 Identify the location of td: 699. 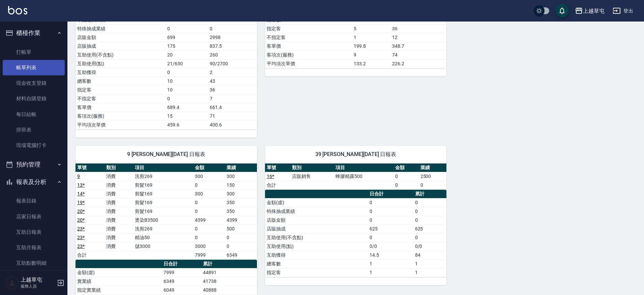
(187, 37).